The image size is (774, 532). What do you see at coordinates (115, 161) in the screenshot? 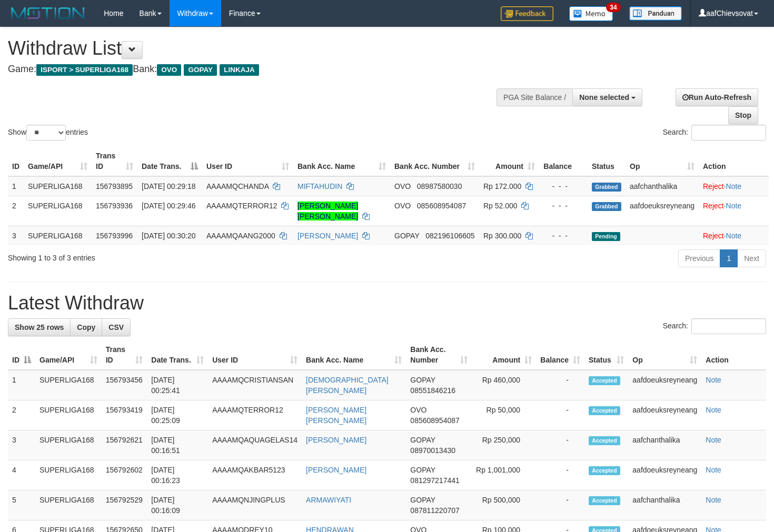
I see `th: Trans ID: activate to sort column ascending` at bounding box center [115, 161].